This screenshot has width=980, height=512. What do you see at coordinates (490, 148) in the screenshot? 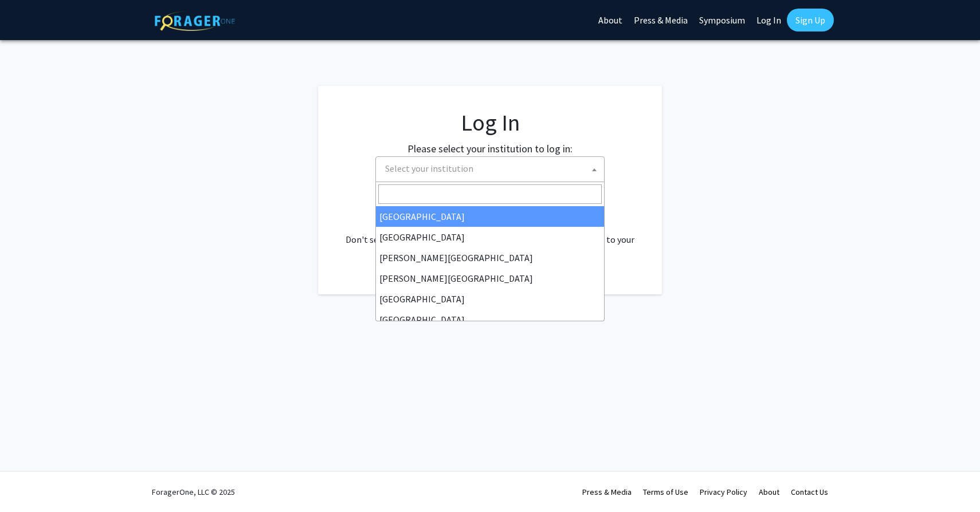
I see `label: Please select your institution to log in:` at bounding box center [490, 148].